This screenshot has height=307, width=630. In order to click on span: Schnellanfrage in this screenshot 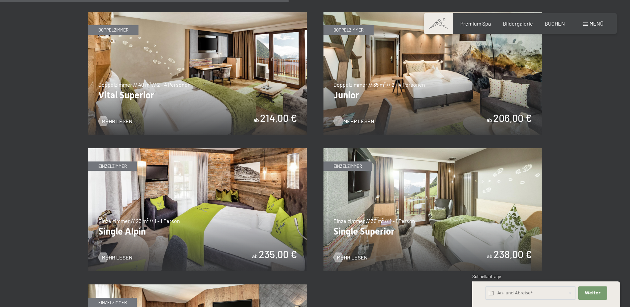, I will do `click(487, 276)`.